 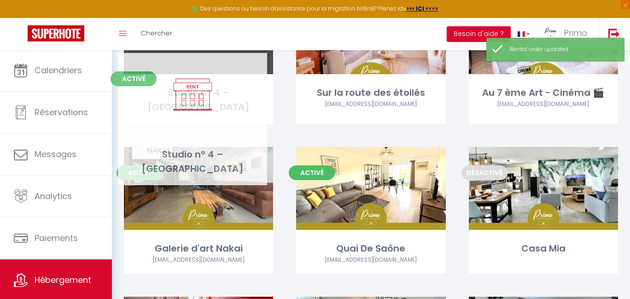 I want to click on div: Galerie d'art Nakai, so click(x=198, y=248).